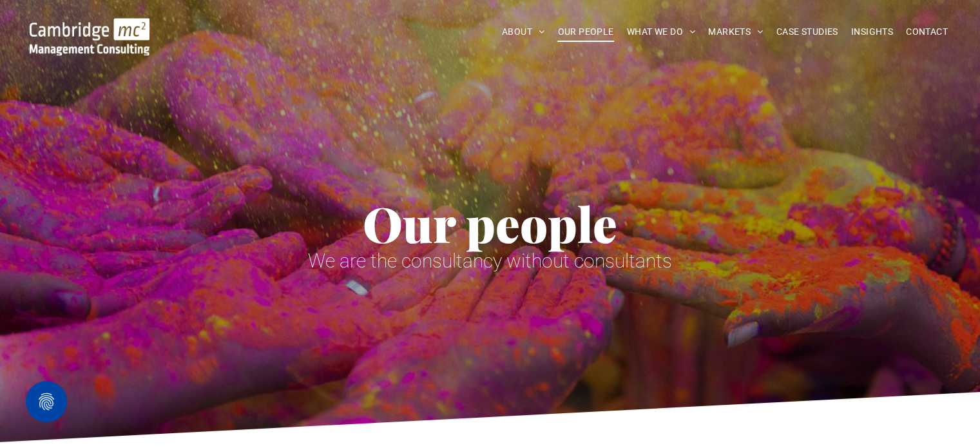 The width and height of the screenshot is (980, 448). I want to click on span: We are the consultancy without consultants, so click(490, 260).